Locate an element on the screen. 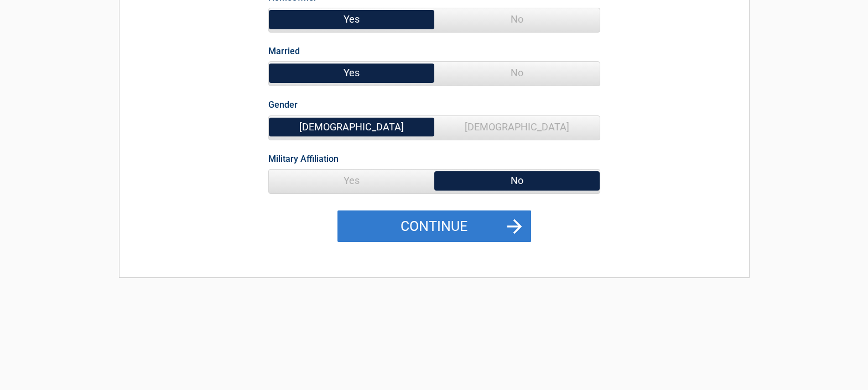 The image size is (868, 390). button: Continue is located at coordinates (434, 227).